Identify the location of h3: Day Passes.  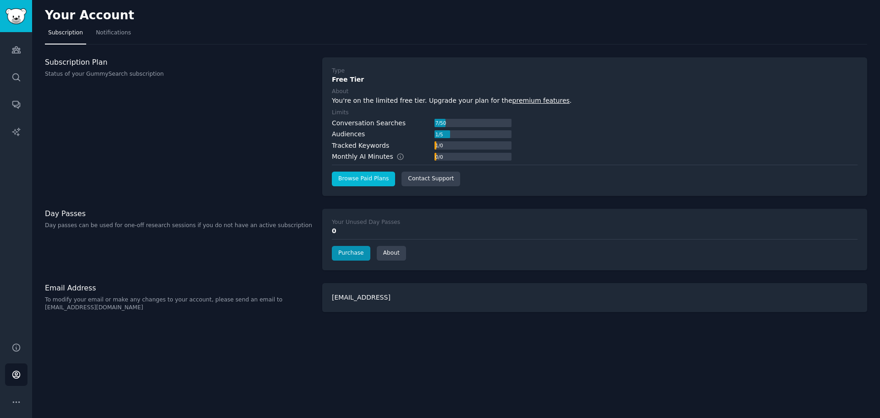
(179, 213).